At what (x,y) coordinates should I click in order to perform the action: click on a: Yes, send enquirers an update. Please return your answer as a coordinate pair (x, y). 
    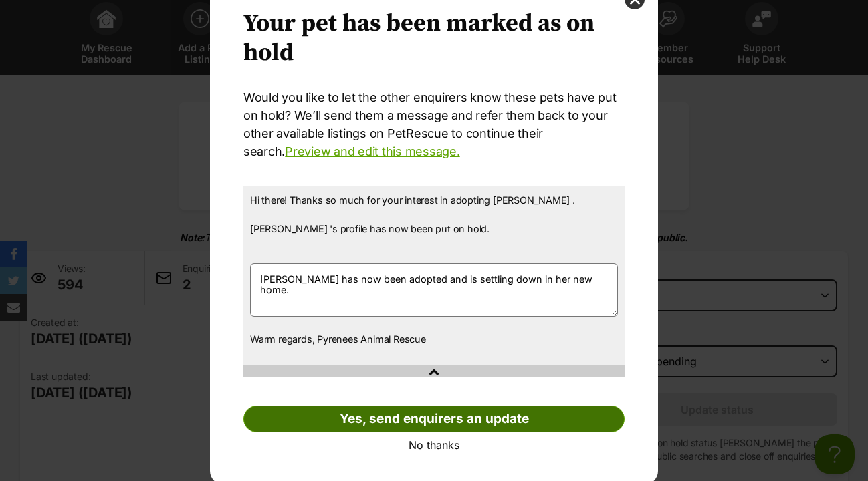
    Looking at the image, I should click on (434, 419).